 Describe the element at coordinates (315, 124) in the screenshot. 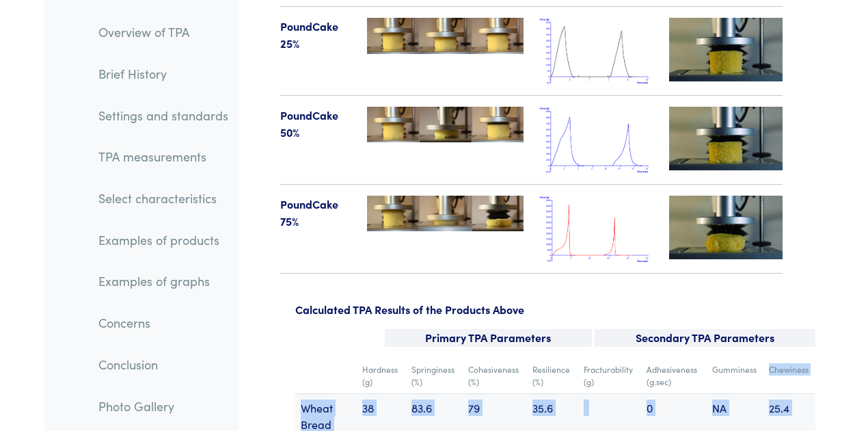

I see `p: PoundCake 50%` at that location.